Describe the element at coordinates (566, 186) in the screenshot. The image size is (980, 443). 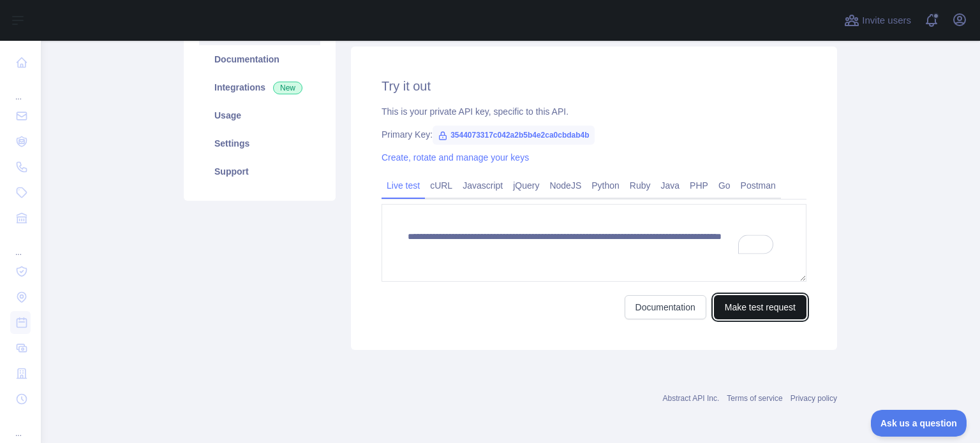
I see `a: NodeJS` at that location.